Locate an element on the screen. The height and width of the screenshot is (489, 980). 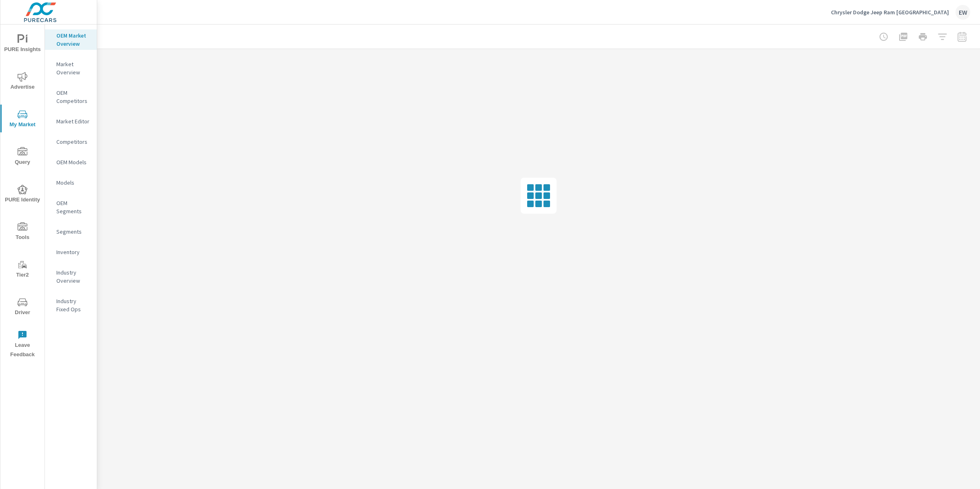
span: Tools is located at coordinates (22, 232).